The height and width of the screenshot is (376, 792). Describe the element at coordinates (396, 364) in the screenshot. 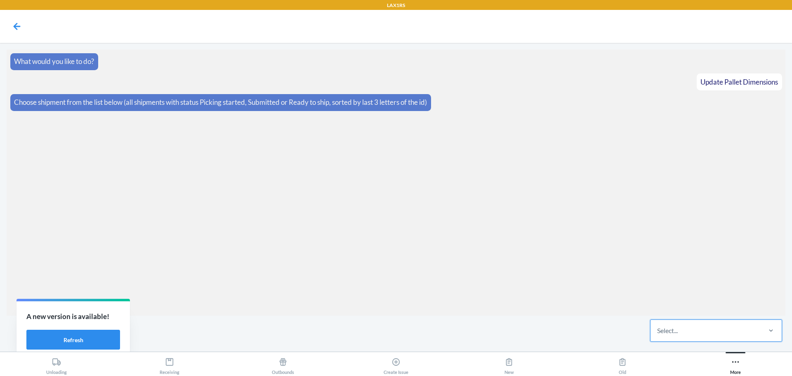

I see `div: Create Issue` at that location.